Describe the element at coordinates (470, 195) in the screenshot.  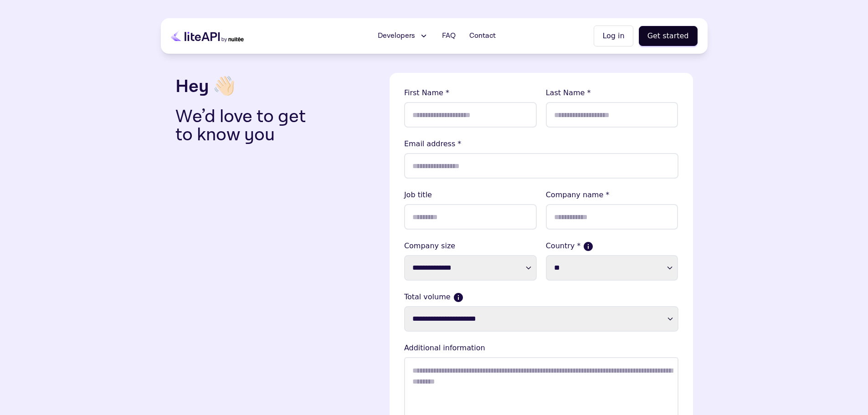
I see `lable: Job title` at that location.